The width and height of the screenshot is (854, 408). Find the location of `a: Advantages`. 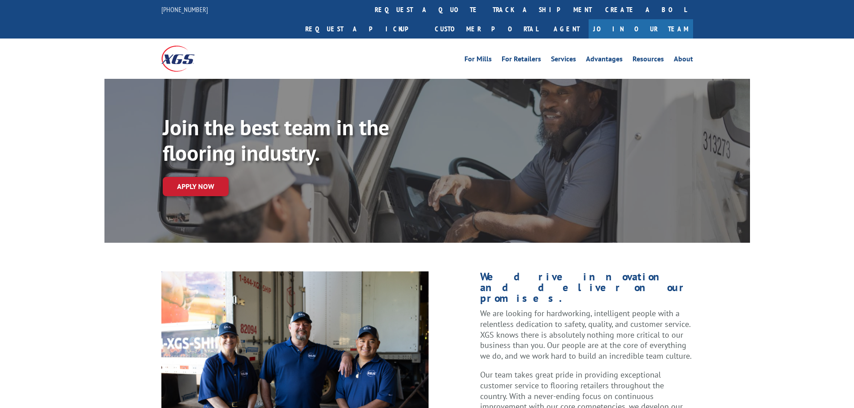

a: Advantages is located at coordinates (604, 61).